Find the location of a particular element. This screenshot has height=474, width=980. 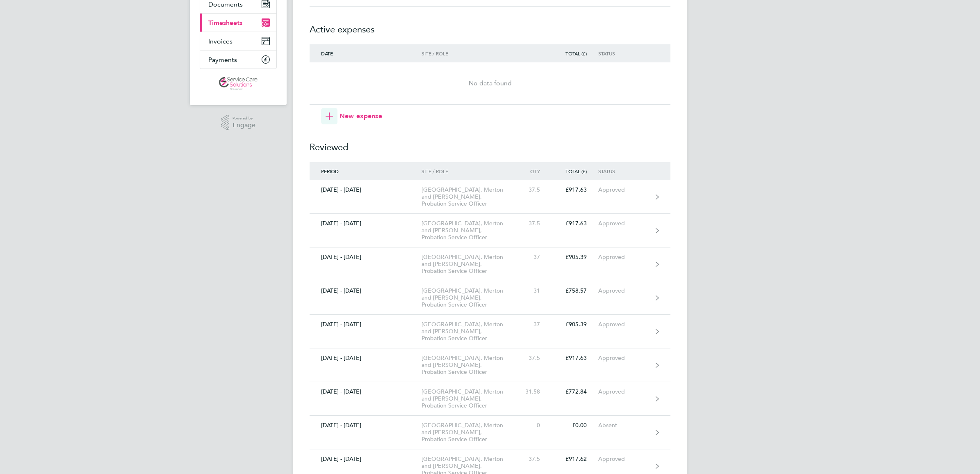

div: No data found is located at coordinates (490, 83).